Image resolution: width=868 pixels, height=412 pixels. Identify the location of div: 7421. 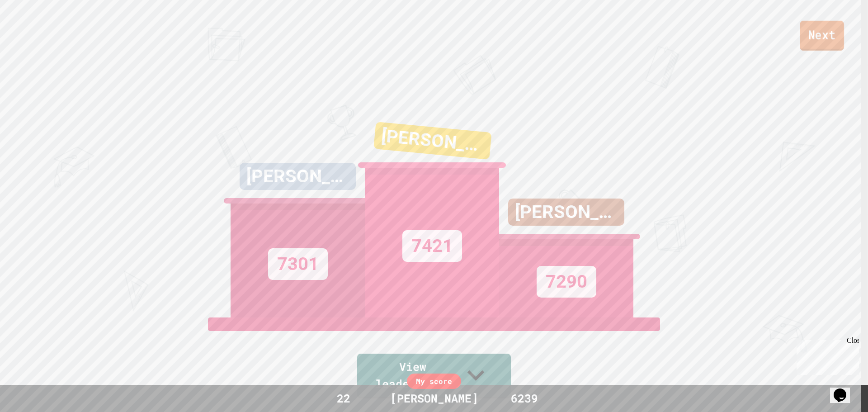
(433, 246).